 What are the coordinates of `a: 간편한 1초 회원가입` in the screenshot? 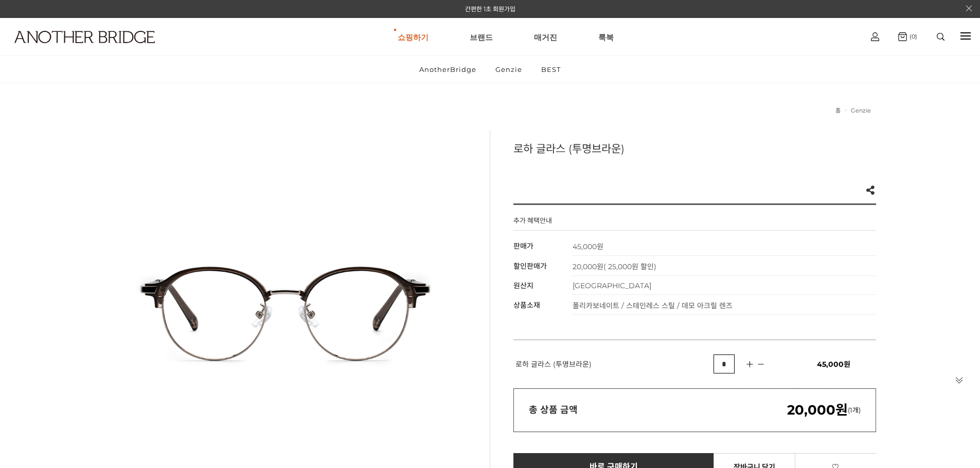 It's located at (490, 9).